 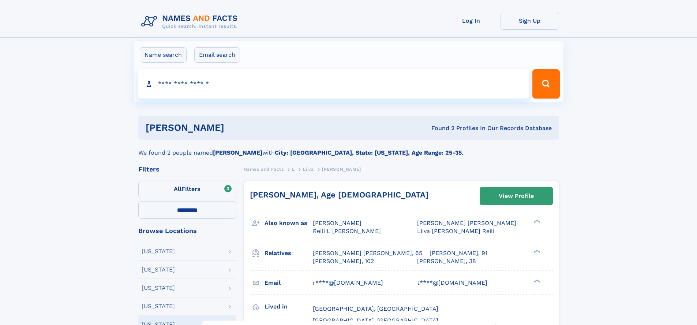 I want to click on a: Names and Facts, so click(x=264, y=169).